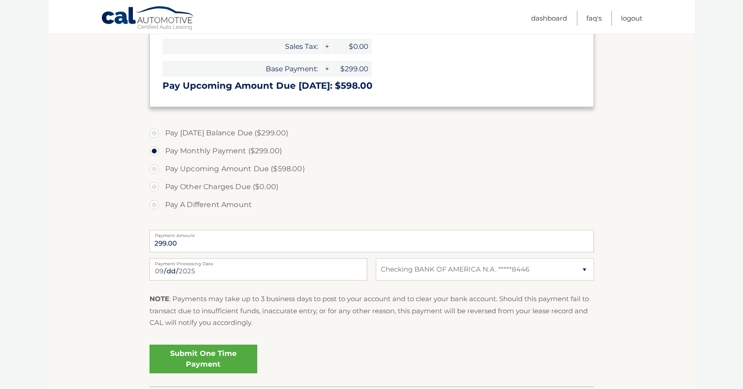  Describe the element at coordinates (372, 187) in the screenshot. I see `label: Pay Other Charges Due ($0.00)` at that location.